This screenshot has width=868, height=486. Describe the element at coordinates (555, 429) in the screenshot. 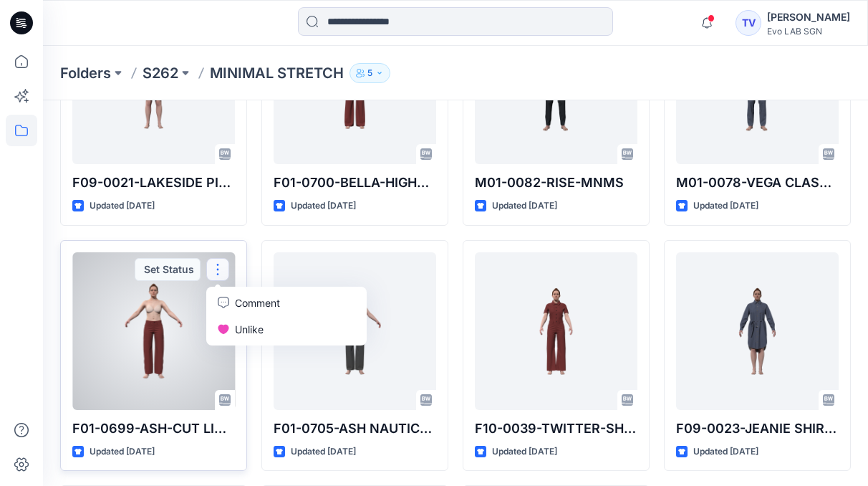

I see `p: F10-0039-TWITTER-SHORT SLEEVE-MNMS` at that location.